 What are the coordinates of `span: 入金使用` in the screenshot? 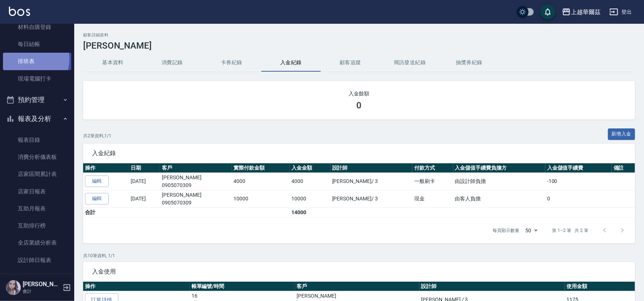 It's located at (359, 271).